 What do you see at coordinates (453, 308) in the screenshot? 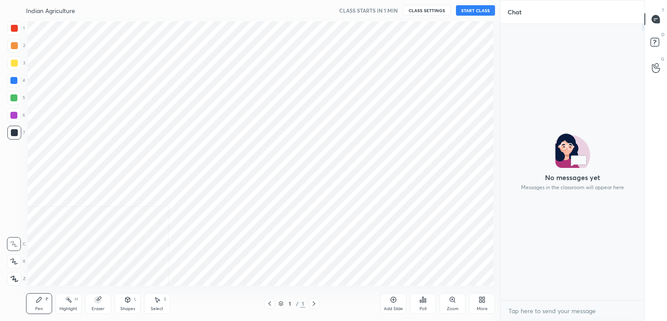
I see `div: Zoom` at bounding box center [453, 308].